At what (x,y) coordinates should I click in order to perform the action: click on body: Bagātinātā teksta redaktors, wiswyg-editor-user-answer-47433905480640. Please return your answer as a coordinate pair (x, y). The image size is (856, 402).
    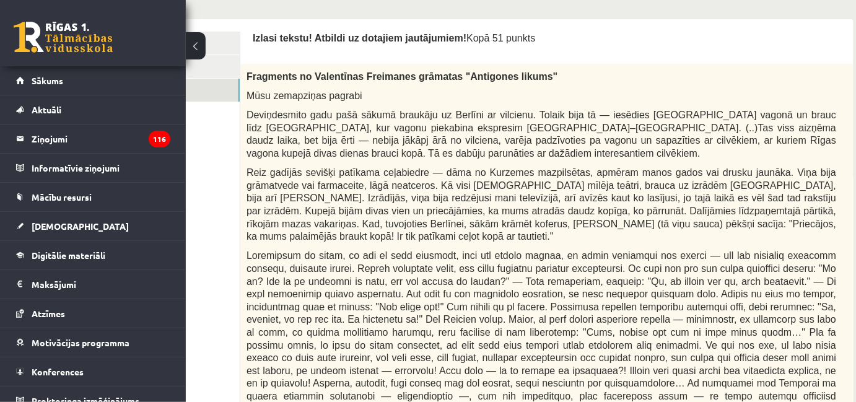
    Looking at the image, I should click on (325, 19).